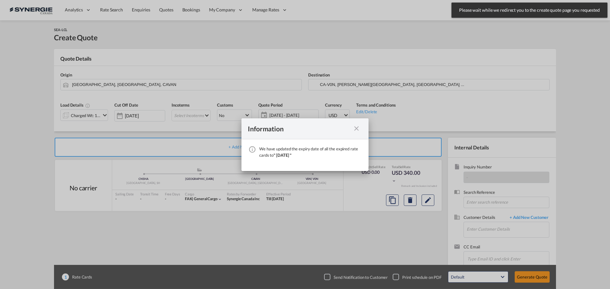  I want to click on div: We have updated the expiry date of all the expired rate cards to, so click(311, 152).